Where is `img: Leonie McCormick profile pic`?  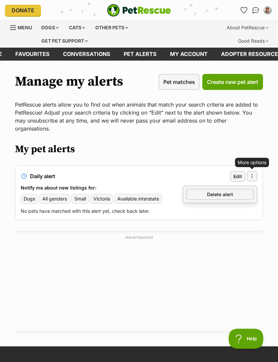 img: Leonie McCormick profile pic is located at coordinates (267, 10).